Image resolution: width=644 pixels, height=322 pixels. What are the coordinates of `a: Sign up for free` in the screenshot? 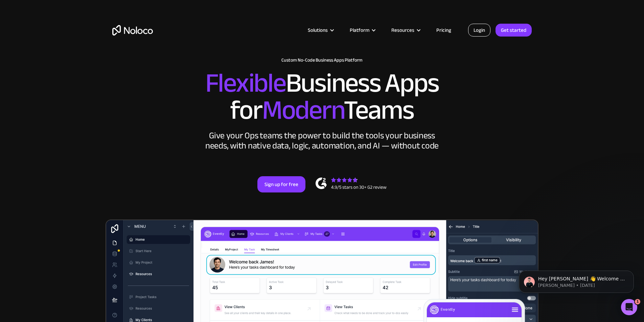 It's located at (282, 184).